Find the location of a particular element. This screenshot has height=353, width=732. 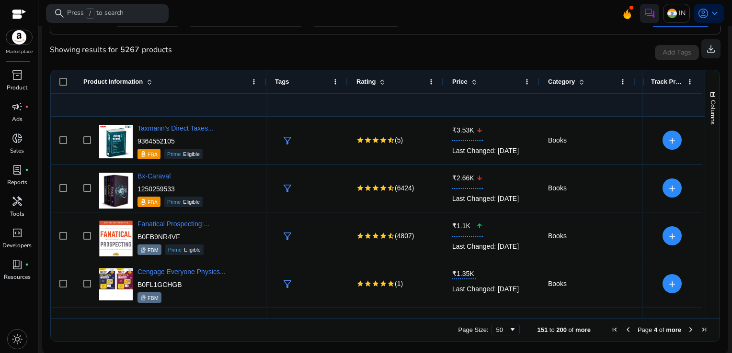

span: ₹3.53K is located at coordinates (464, 130).